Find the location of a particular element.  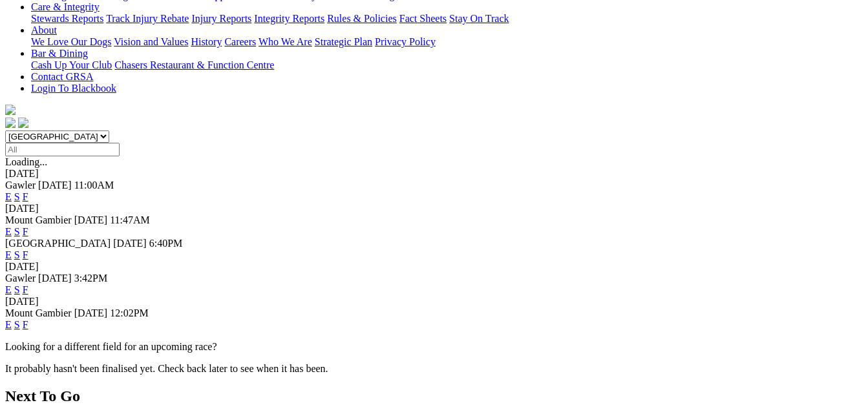

a: Vision and Values is located at coordinates (151, 42).